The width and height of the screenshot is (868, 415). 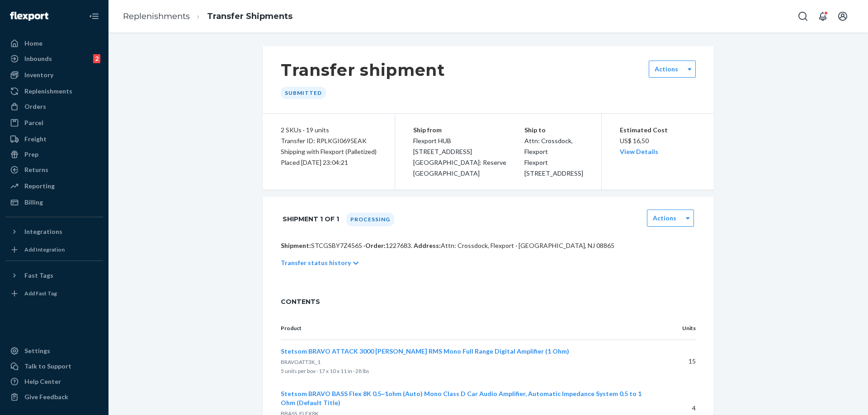 I want to click on p: Estimated Cost, so click(x=658, y=130).